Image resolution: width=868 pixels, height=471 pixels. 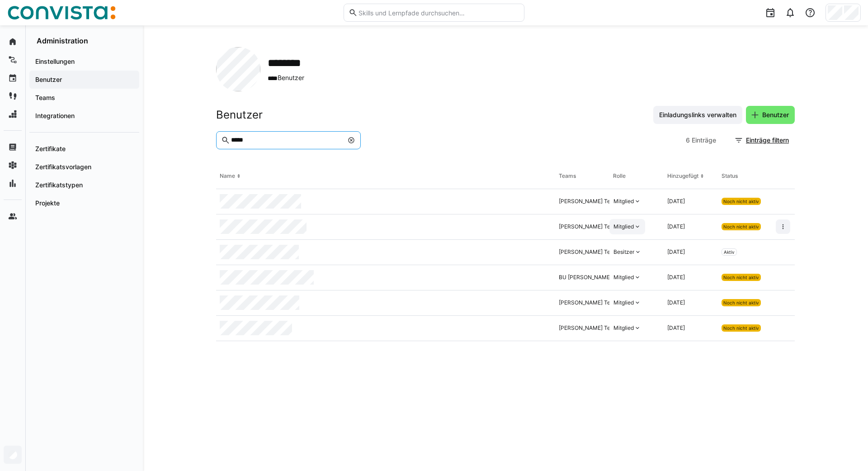 What do you see at coordinates (730, 176) in the screenshot?
I see `div: Status` at bounding box center [730, 176].